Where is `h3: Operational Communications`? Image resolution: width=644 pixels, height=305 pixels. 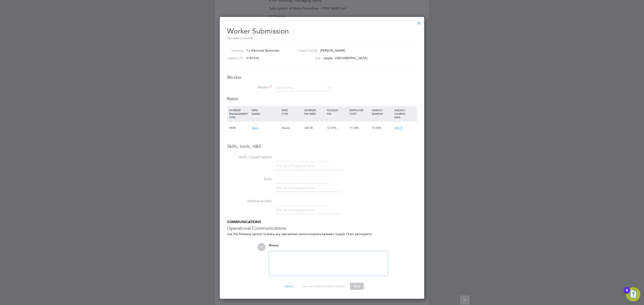 h3: Operational Communications is located at coordinates (322, 228).